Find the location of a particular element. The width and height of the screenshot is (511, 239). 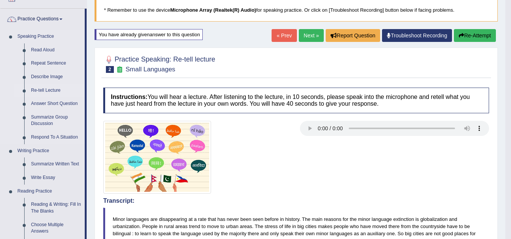

button: Re-Attempt is located at coordinates (475, 36).